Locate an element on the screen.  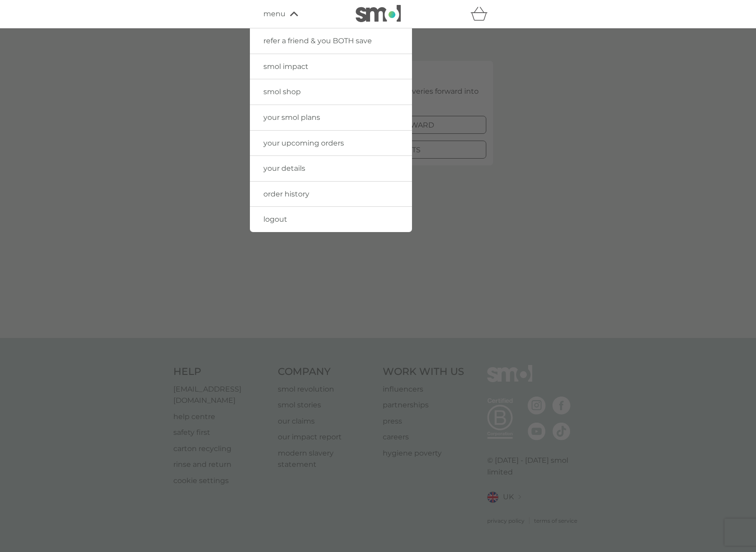
span: menu is located at coordinates (274, 14).